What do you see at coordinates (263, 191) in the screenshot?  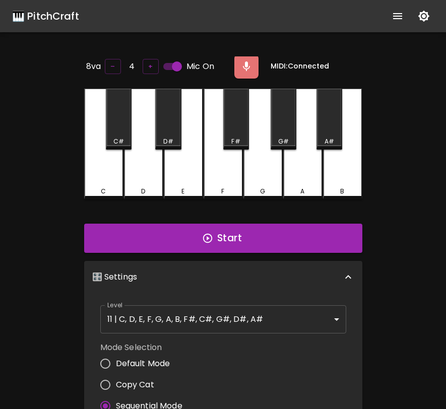 I see `div: G` at bounding box center [263, 191].